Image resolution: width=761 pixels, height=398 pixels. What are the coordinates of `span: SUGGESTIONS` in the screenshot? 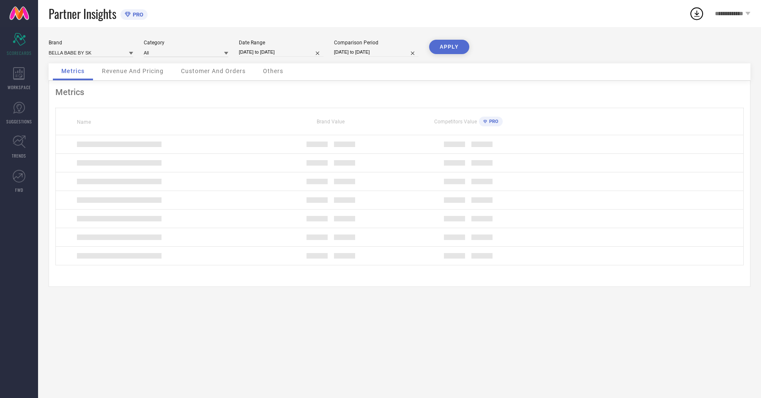 It's located at (19, 121).